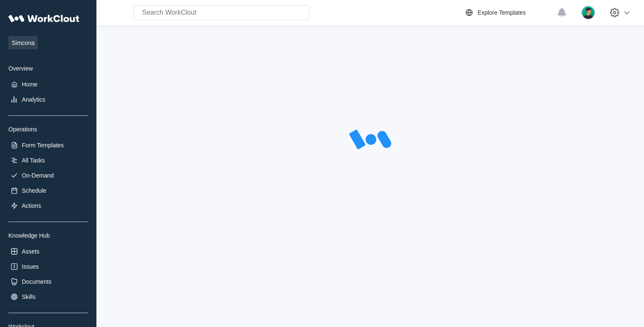 This screenshot has width=644, height=327. I want to click on div: Actions, so click(31, 205).